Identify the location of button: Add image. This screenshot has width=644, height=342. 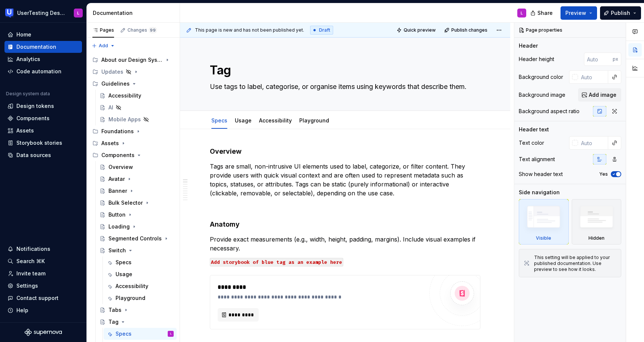
(600, 95).